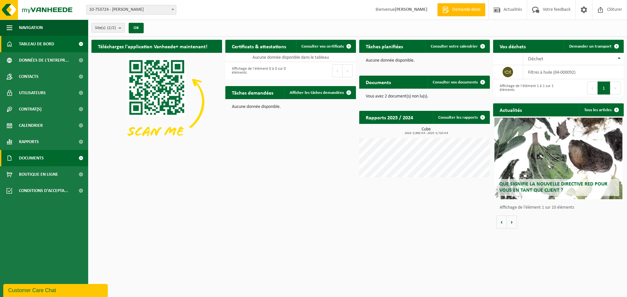  What do you see at coordinates (325, 46) in the screenshot?
I see `a: Consulter vos certificats` at bounding box center [325, 46].